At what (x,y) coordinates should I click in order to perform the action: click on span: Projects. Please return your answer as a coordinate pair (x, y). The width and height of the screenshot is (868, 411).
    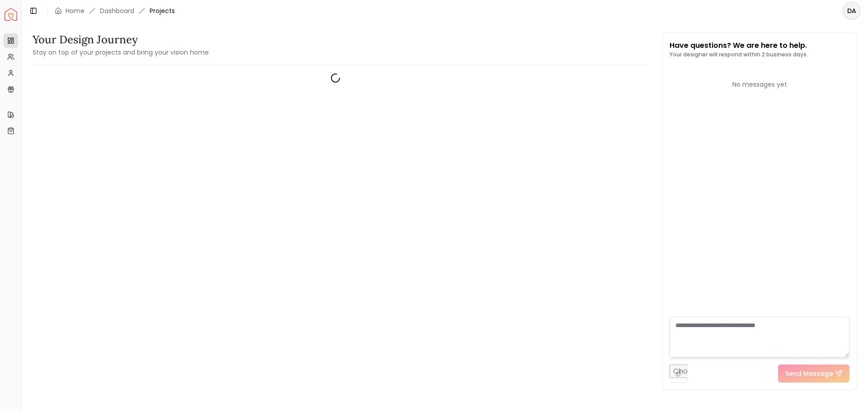
    Looking at the image, I should click on (162, 11).